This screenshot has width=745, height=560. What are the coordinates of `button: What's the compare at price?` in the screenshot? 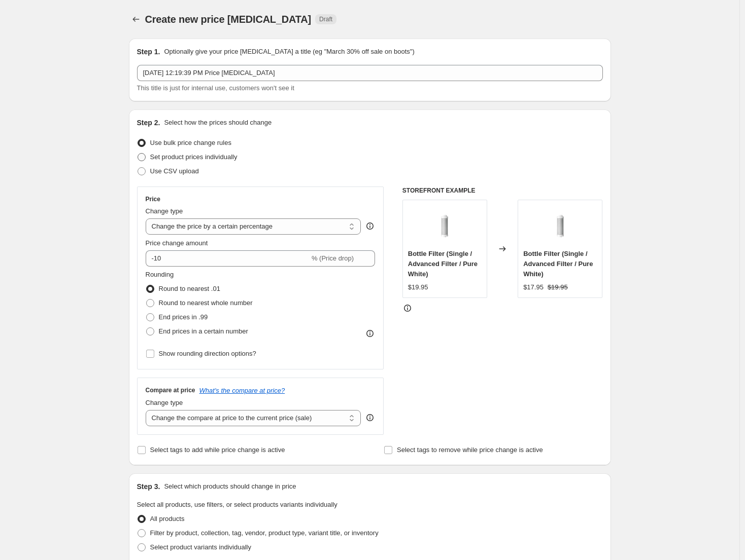 It's located at (242, 391).